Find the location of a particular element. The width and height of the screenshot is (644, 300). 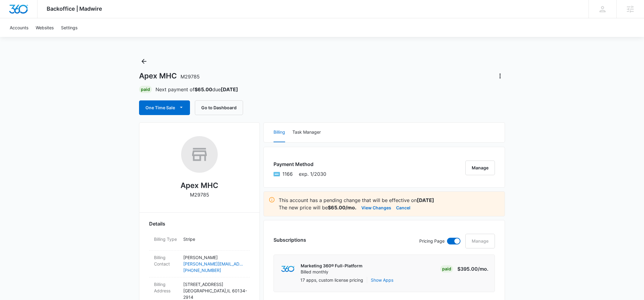

span: Details is located at coordinates (157, 224).